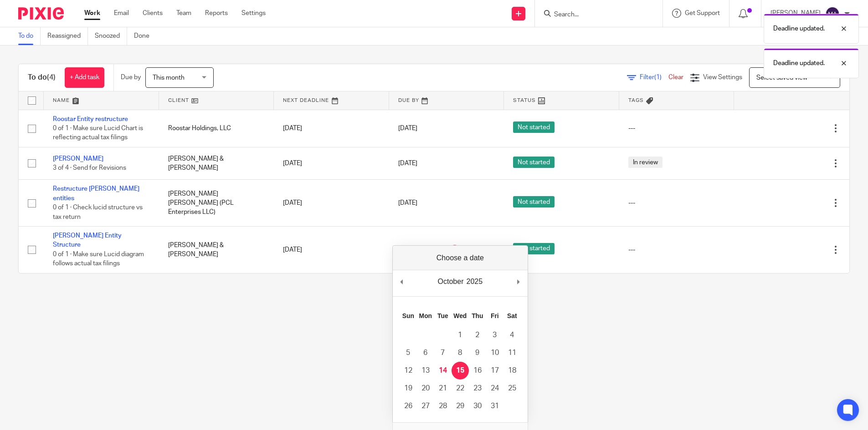 The width and height of the screenshot is (868, 430). What do you see at coordinates (443, 388) in the screenshot?
I see `button: 21` at bounding box center [443, 388].